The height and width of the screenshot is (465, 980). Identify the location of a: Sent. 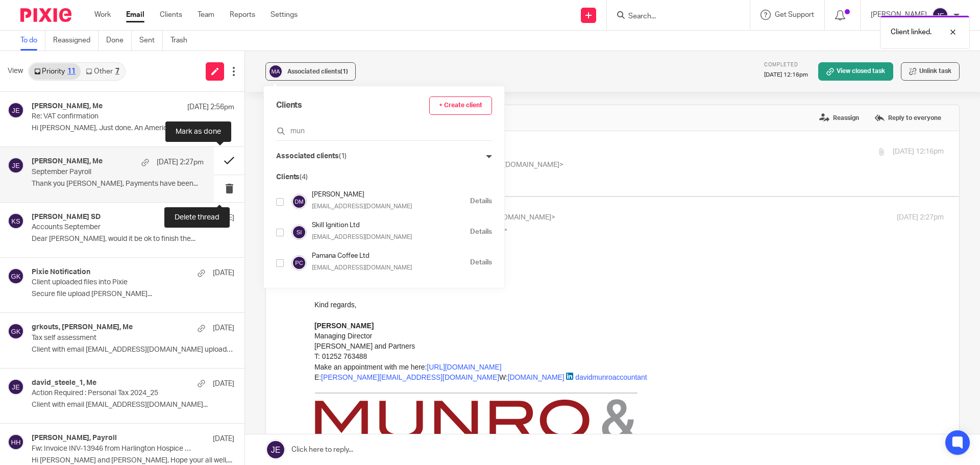
(151, 40).